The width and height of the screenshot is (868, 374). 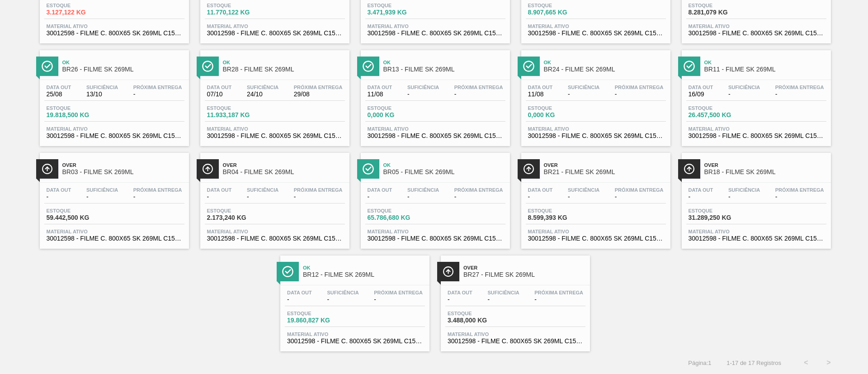 I want to click on a: ÍconeOkBR11 - FILME SK 269MLData out16/09Suficiência-Próxima Entrega-Estoque26.457,500 KGMaterial..., so click(x=755, y=95).